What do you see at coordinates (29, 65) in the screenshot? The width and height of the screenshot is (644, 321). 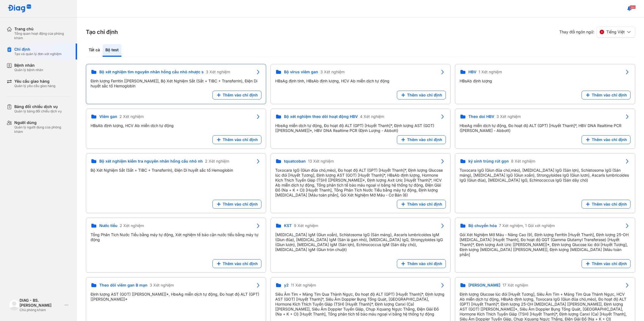 I see `div: Bệnh nhân` at bounding box center [29, 65].